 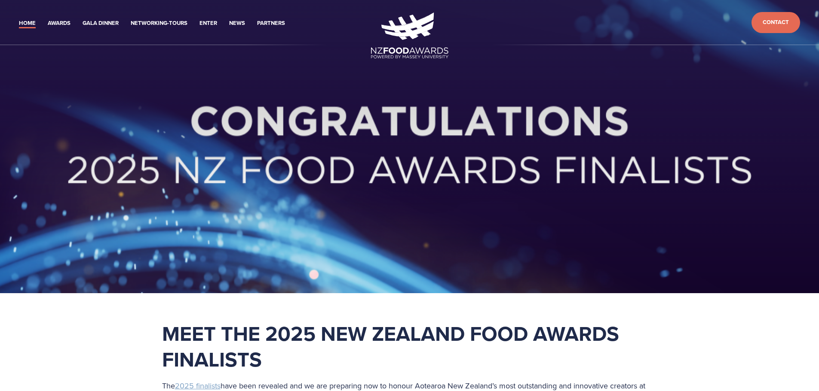 I want to click on a: 2025 finalists, so click(x=198, y=386).